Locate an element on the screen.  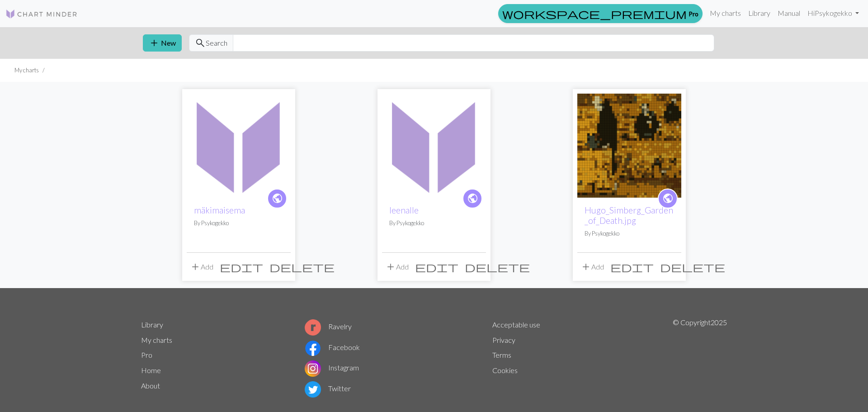
a: Terms is located at coordinates (502, 355).